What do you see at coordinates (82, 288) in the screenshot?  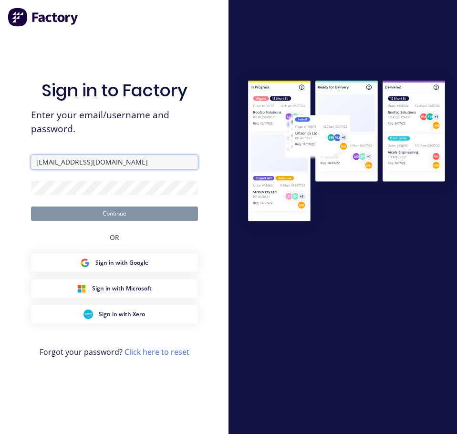 I see `img: Microsoft Sign in` at bounding box center [82, 288].